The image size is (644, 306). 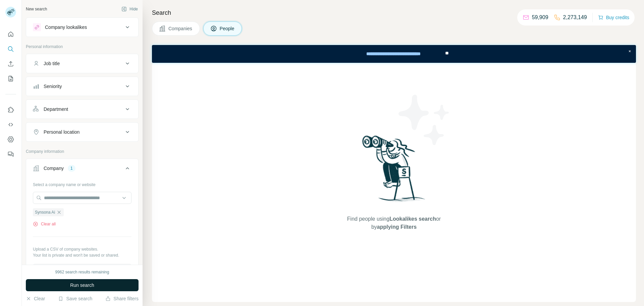 What do you see at coordinates (613, 17) in the screenshot?
I see `button: Buy credits` at bounding box center [613, 17].